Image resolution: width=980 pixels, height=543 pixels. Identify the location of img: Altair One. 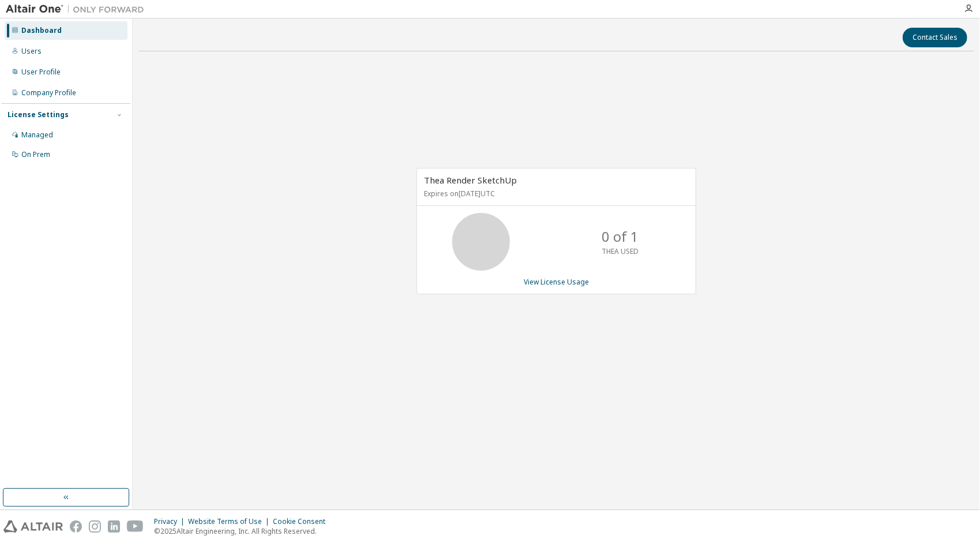
(78, 9).